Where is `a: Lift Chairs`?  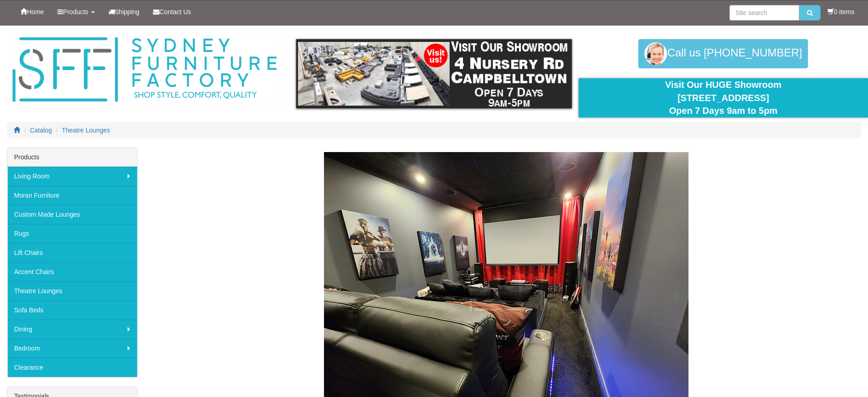 a: Lift Chairs is located at coordinates (72, 253).